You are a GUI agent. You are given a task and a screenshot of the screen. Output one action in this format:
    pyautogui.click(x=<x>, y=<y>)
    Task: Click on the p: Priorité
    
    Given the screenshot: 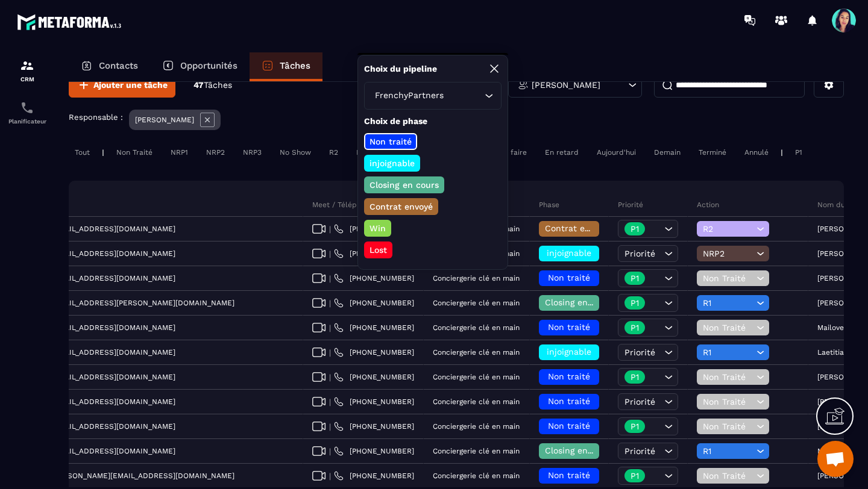 What is the action you would take?
    pyautogui.click(x=630, y=205)
    